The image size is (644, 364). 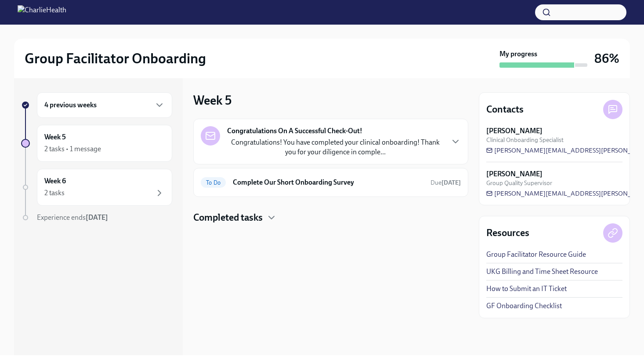 I want to click on div: Completed tasks, so click(x=331, y=218).